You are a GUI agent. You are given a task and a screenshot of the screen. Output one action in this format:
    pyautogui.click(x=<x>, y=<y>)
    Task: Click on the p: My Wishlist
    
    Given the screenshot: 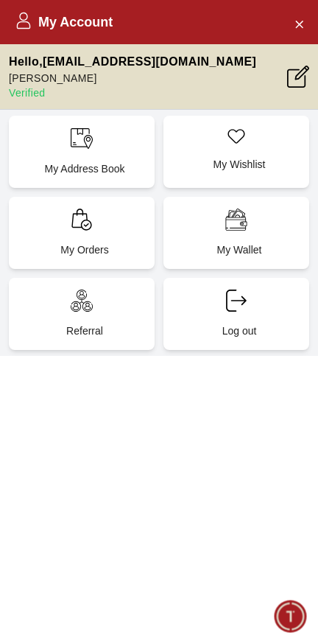 What is the action you would take?
    pyautogui.click(x=239, y=164)
    